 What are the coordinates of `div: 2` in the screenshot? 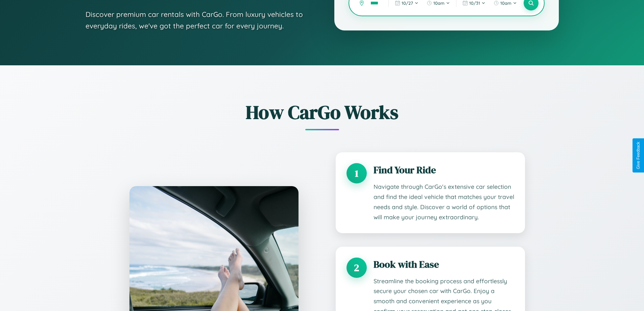 It's located at (357, 268).